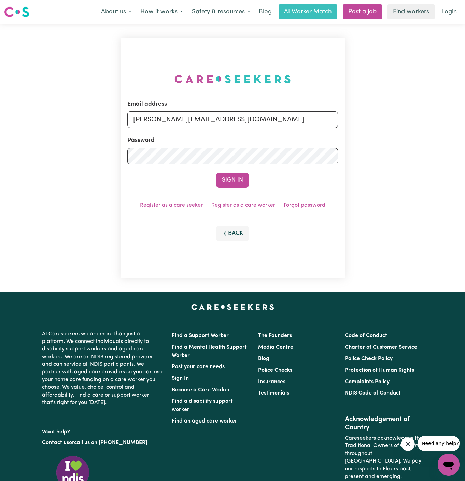 This screenshot has height=481, width=465. Describe the element at coordinates (384, 423) in the screenshot. I see `h2: Acknowledgement of Country` at that location.